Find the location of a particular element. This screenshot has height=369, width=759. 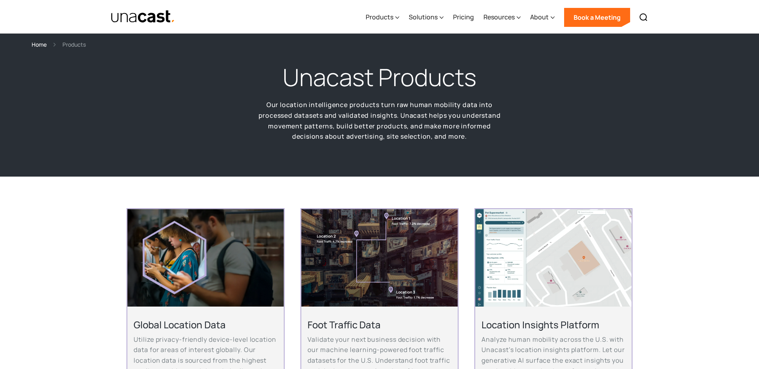

img: Search icon is located at coordinates (643, 17).